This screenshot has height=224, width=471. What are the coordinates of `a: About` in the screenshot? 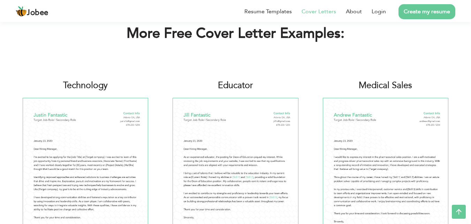 It's located at (354, 12).